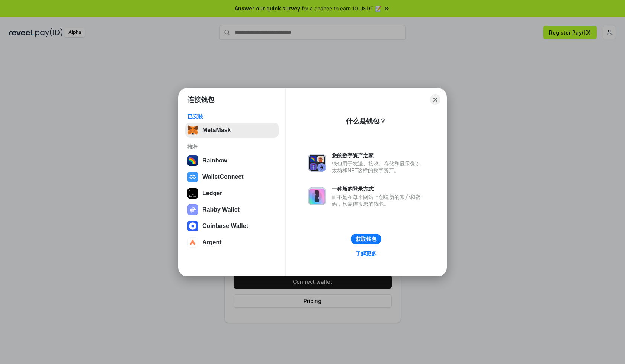 The width and height of the screenshot is (625, 364). What do you see at coordinates (232, 116) in the screenshot?
I see `div: 已安装` at bounding box center [232, 116].